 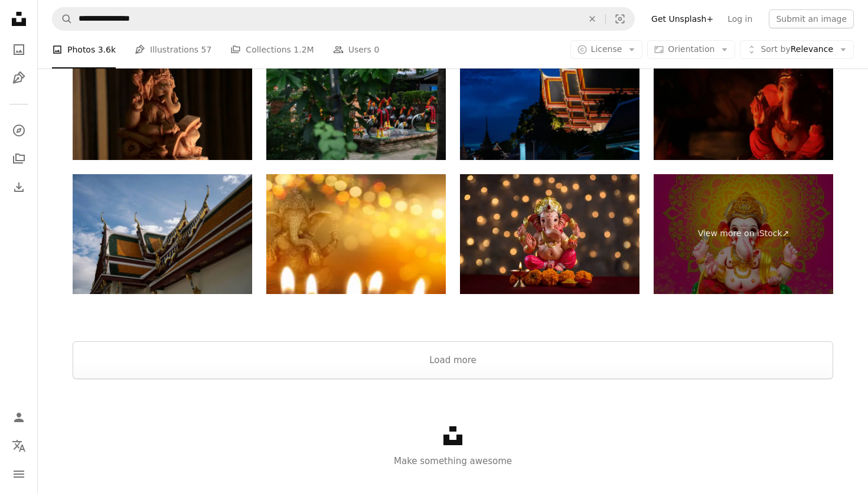 I want to click on button: Sort byRelevance, so click(x=797, y=50).